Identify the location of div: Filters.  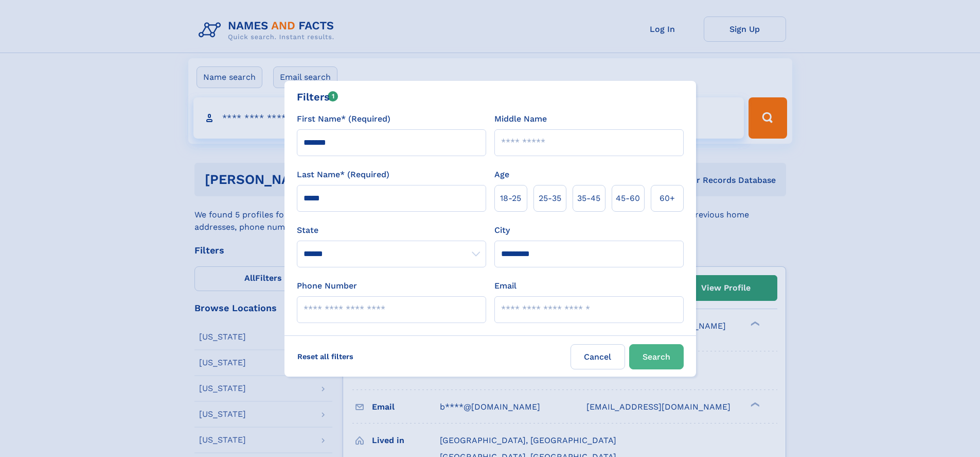
(317, 97).